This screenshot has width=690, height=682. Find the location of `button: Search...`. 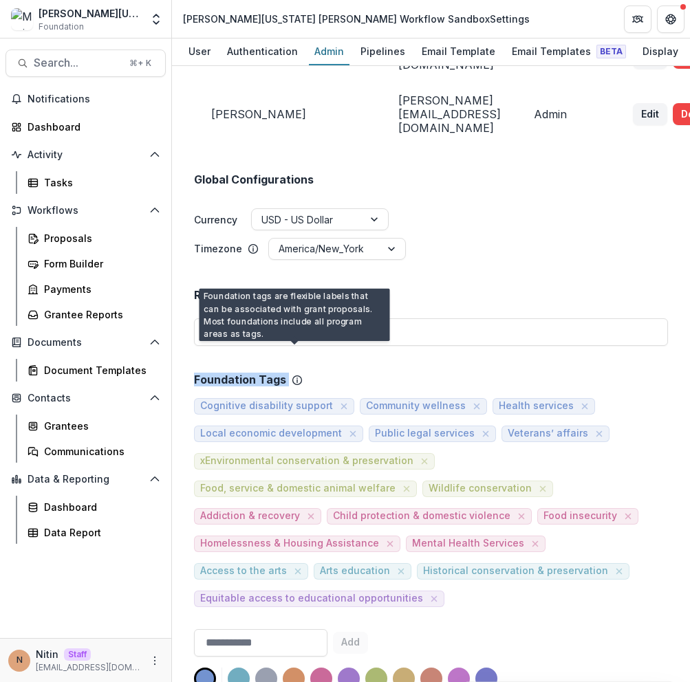

button: Search... is located at coordinates (85, 63).